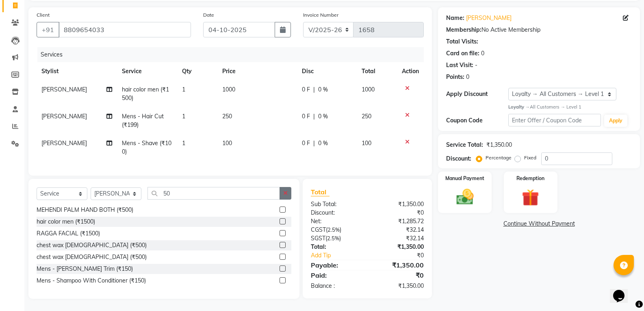  I want to click on label: Percentage, so click(498, 158).